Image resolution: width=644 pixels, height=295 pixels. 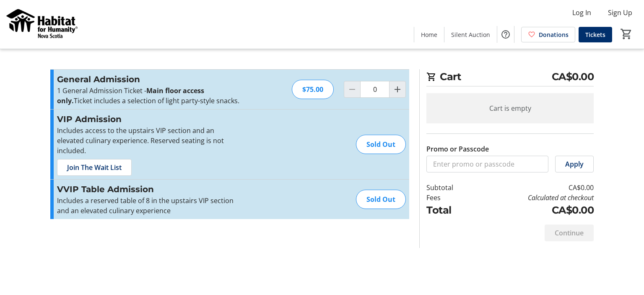 What do you see at coordinates (553, 35) in the screenshot?
I see `span: Donations` at bounding box center [553, 35].